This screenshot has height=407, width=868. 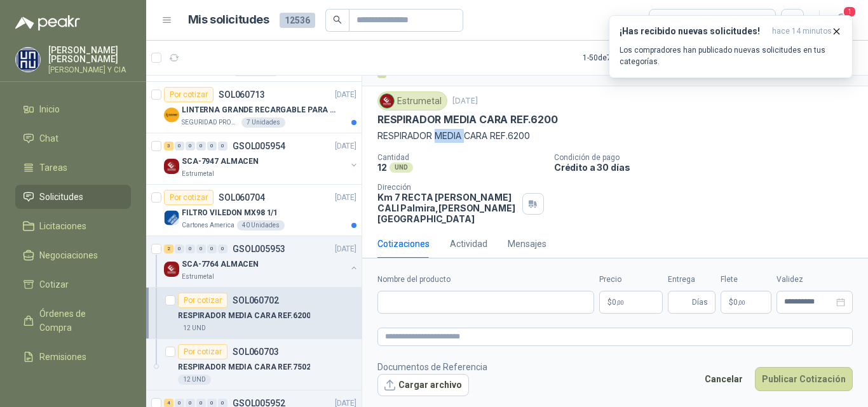 What do you see at coordinates (54, 285) in the screenshot?
I see `span: Cotizar` at bounding box center [54, 285].